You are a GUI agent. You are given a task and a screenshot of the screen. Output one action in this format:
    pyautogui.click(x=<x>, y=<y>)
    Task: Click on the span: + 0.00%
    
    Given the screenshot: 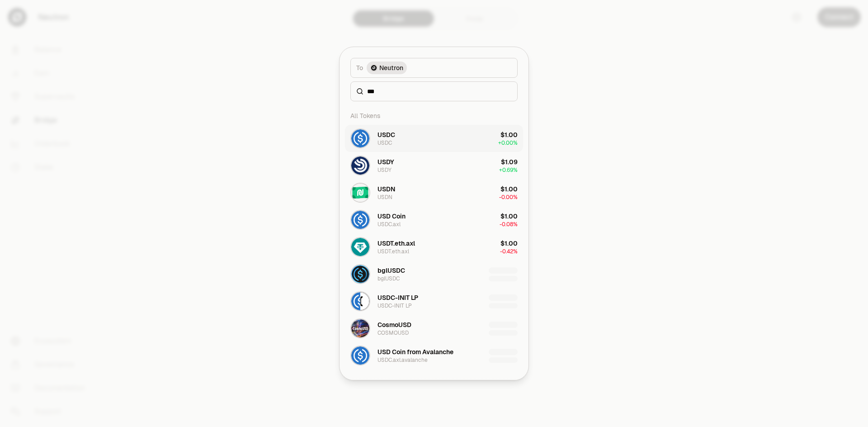 What is the action you would take?
    pyautogui.click(x=508, y=143)
    